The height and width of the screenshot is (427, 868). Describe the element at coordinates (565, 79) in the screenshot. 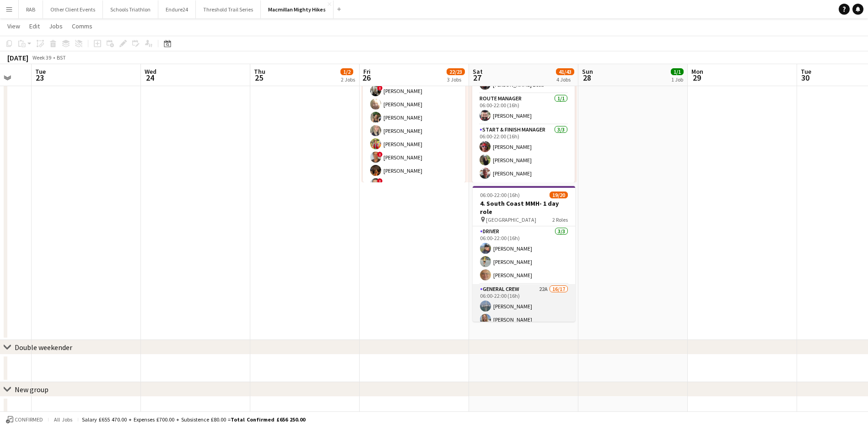

I see `div: 4 Jobs` at that location.